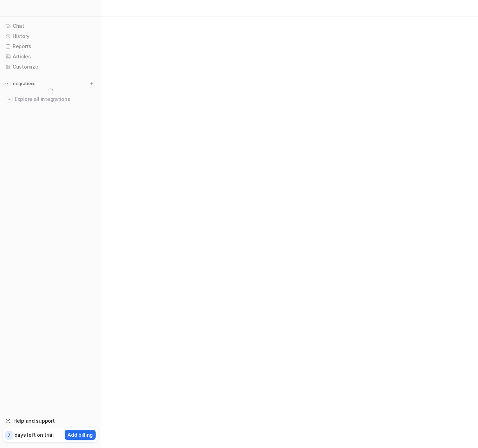 The image size is (478, 448). Describe the element at coordinates (50, 46) in the screenshot. I see `a: Reports` at that location.